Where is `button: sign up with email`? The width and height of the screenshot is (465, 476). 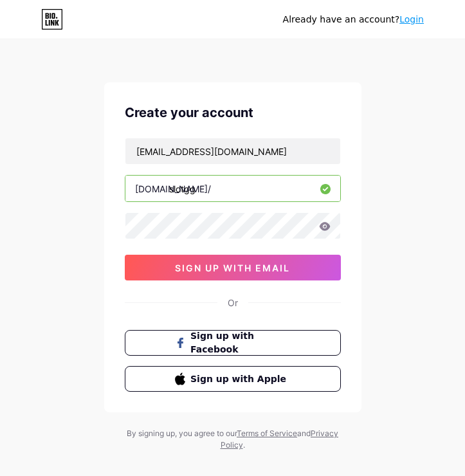
button: sign up with email is located at coordinates (233, 268).